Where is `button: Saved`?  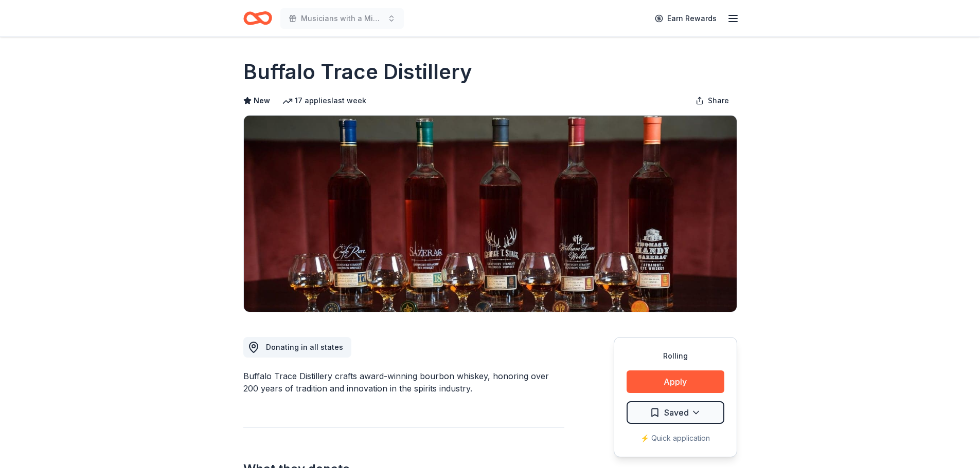 button: Saved is located at coordinates (676, 412).